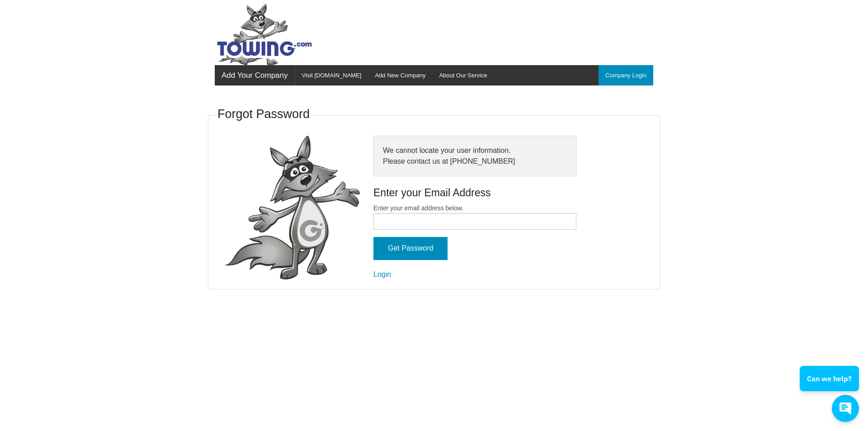  Describe the element at coordinates (474, 221) in the screenshot. I see `input: Enter your email address below.` at that location.